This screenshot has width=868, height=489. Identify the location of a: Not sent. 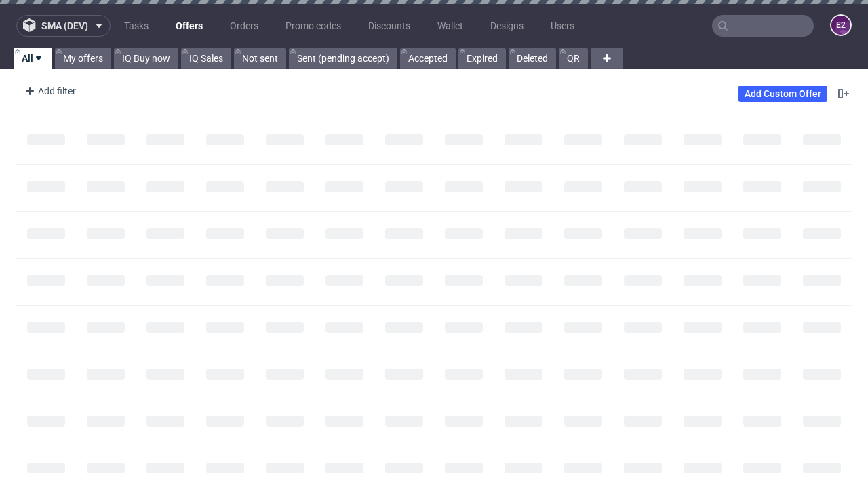
(260, 59).